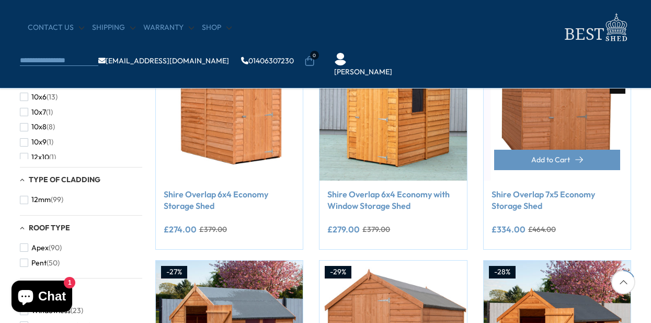 This screenshot has width=651, height=323. I want to click on span: (13), so click(52, 97).